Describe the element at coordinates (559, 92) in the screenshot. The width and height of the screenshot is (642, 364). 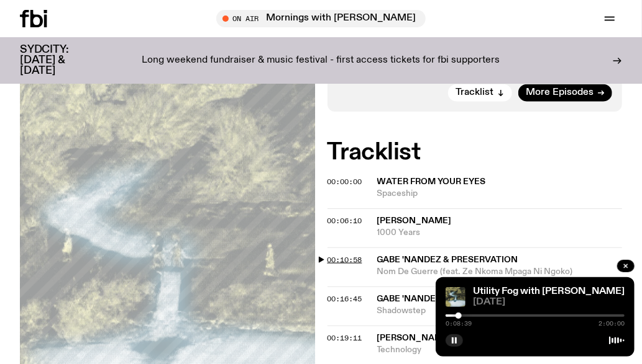
I see `span: More Episodes` at that location.